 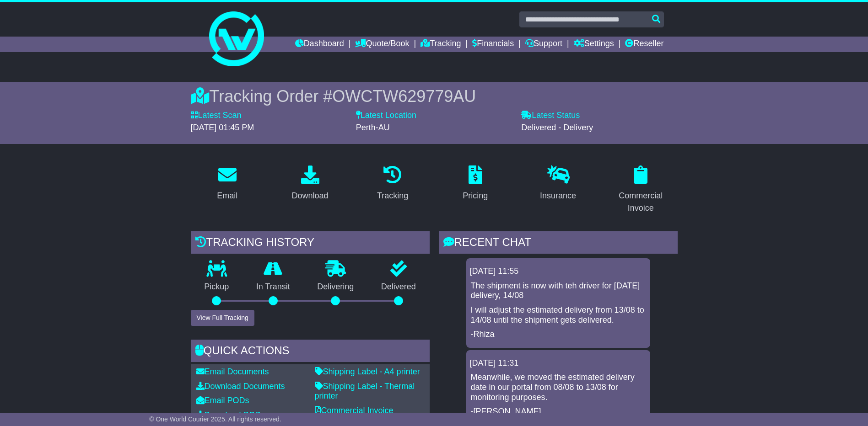 I want to click on a: Reseller, so click(x=644, y=45).